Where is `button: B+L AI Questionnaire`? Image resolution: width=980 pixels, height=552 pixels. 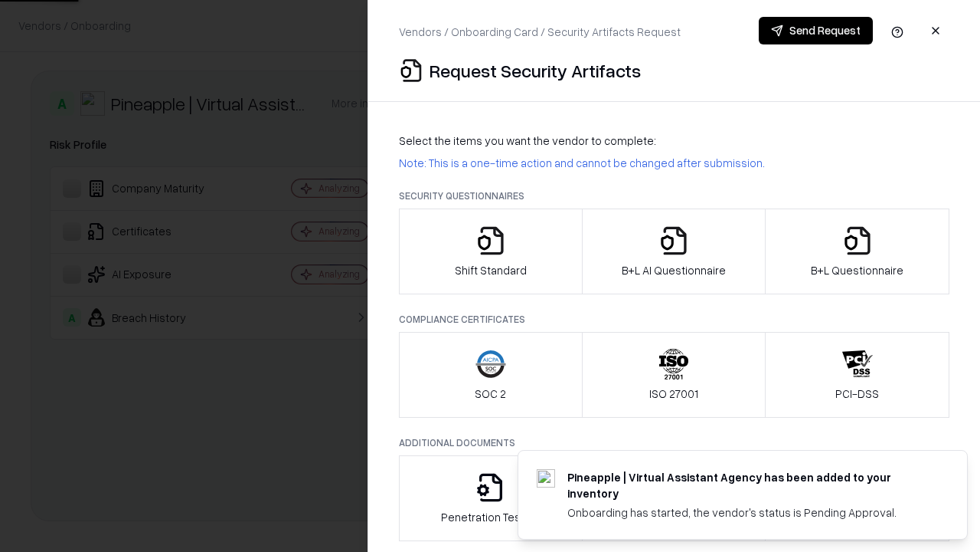 button: B+L AI Questionnaire is located at coordinates (674, 251).